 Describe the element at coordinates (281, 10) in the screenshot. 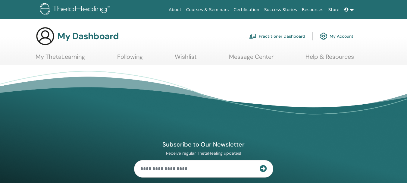

I see `a: Success Stories` at that location.